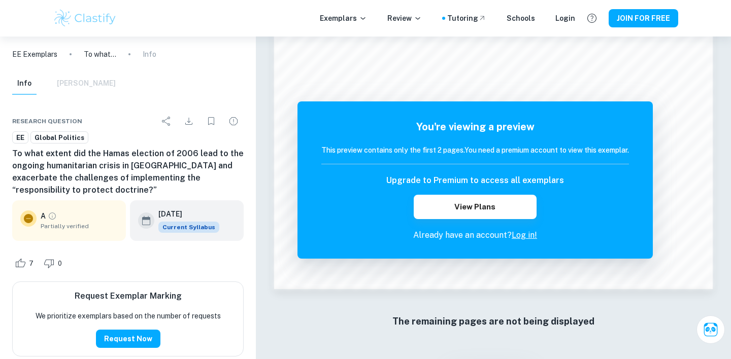 The image size is (731, 359). What do you see at coordinates (47, 121) in the screenshot?
I see `span: Research question` at bounding box center [47, 121].